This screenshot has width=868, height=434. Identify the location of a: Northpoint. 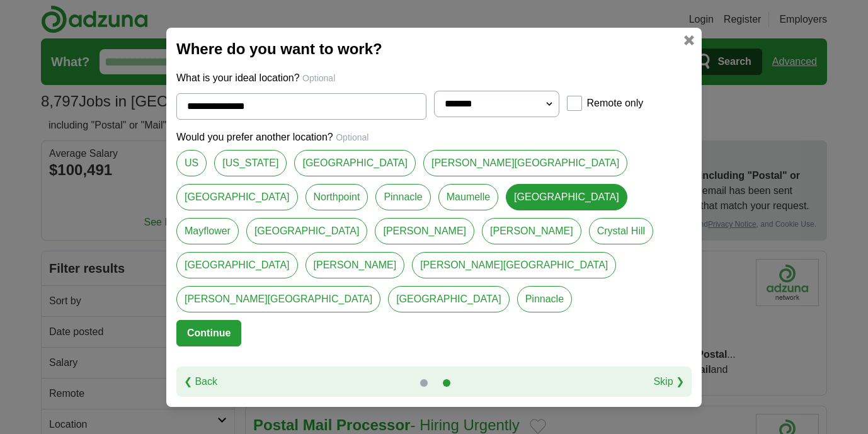
(336, 197).